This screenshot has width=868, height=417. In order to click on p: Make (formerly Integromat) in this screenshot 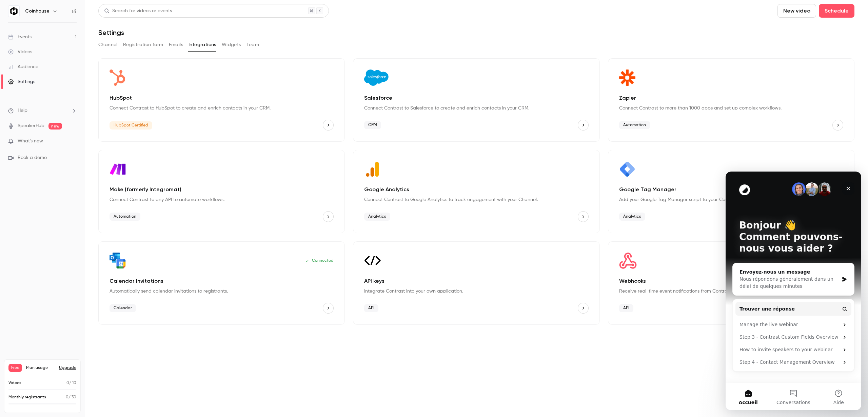, I will do `click(221, 189)`.